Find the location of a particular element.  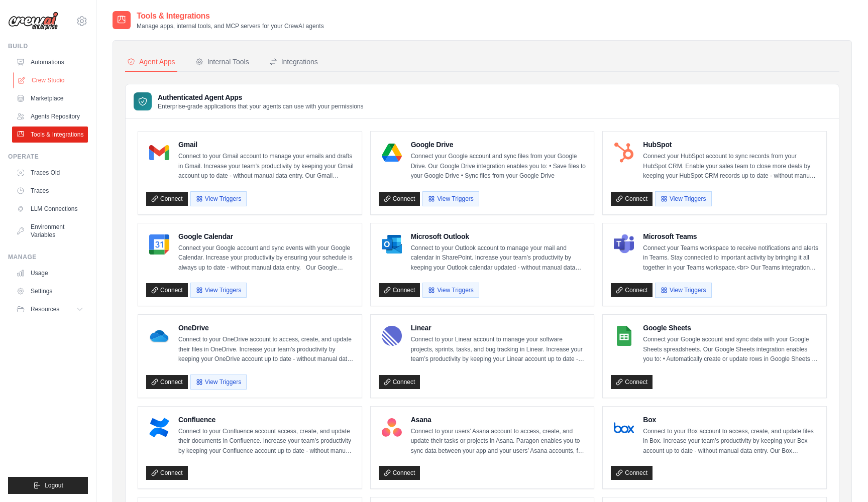

h3: Authenticated Agent Apps is located at coordinates (261, 97).